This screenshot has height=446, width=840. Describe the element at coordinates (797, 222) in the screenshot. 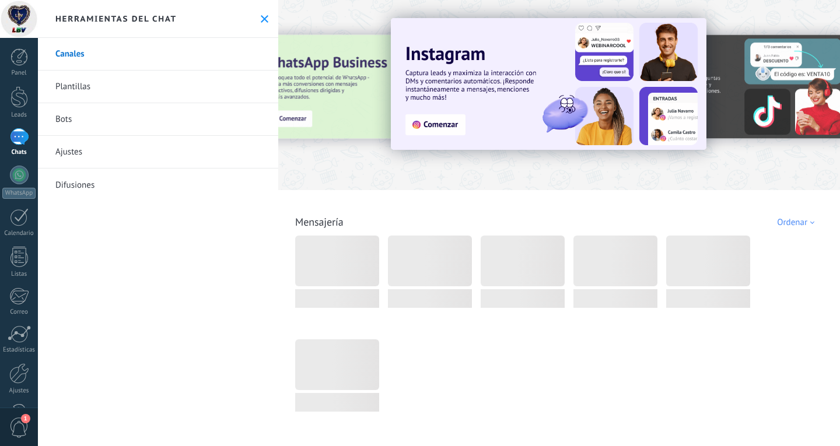

I see `div: Ordenar` at that location.